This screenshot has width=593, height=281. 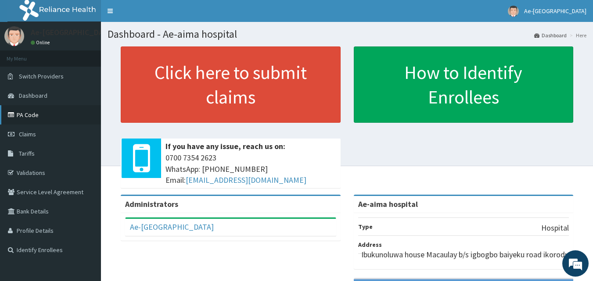 I want to click on a: How to Identify Enrollees, so click(x=463, y=85).